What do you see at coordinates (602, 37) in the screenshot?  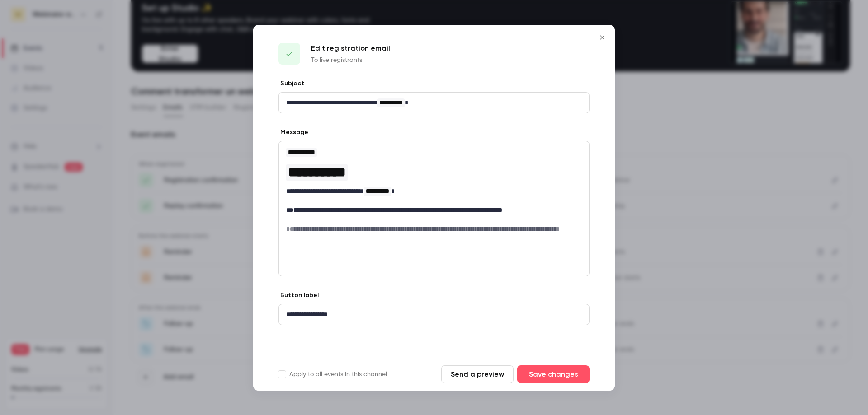 I see `button: Close` at bounding box center [602, 37].